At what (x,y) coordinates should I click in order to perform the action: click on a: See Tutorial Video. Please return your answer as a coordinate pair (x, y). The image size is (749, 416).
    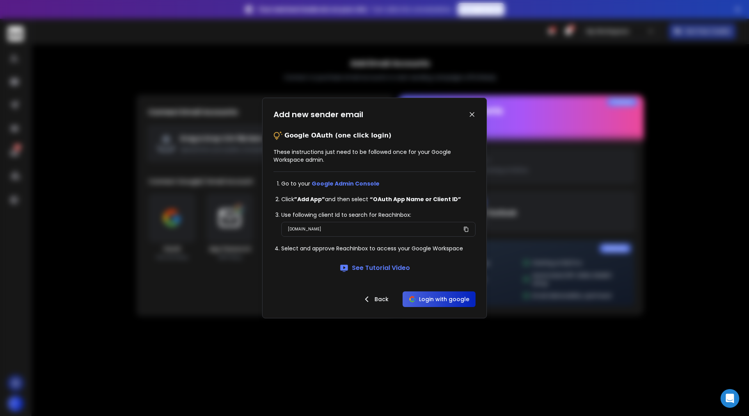
    Looking at the image, I should click on (375, 268).